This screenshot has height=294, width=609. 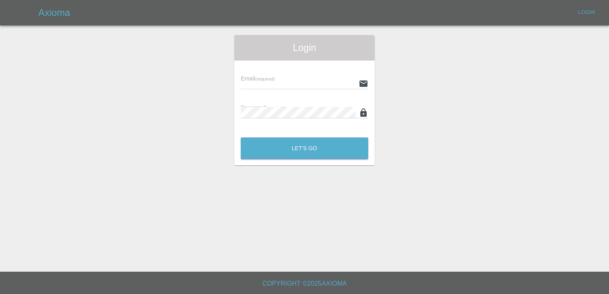 I want to click on button: Let's Go, so click(x=305, y=148).